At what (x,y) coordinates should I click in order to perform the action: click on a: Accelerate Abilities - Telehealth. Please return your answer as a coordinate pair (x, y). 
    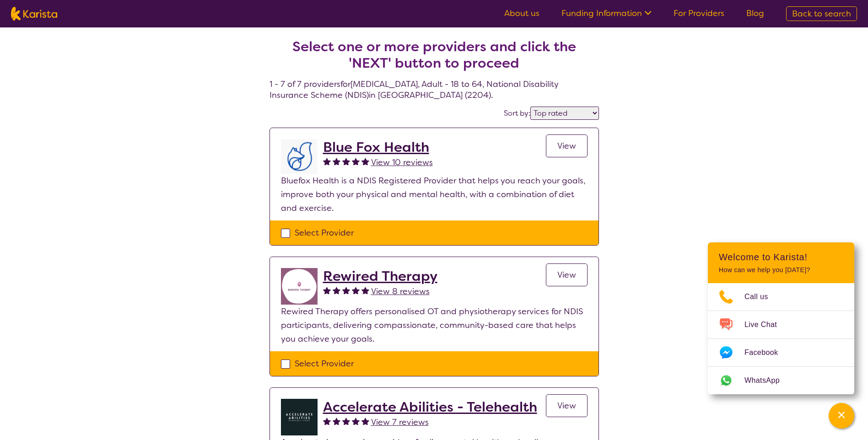
    Looking at the image, I should click on (430, 407).